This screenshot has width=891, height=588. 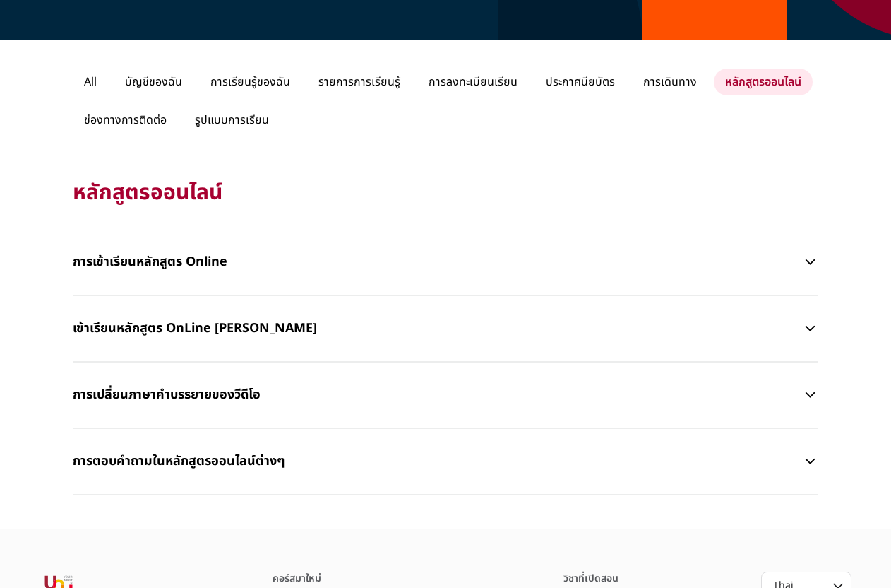 I want to click on p: All, so click(x=91, y=82).